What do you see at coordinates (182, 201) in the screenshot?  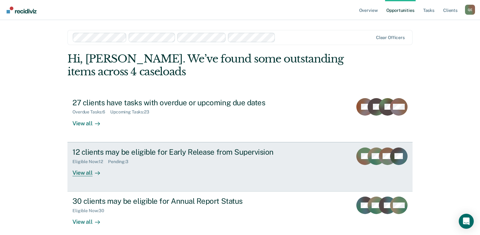 I see `div: 30 clients may be eligible for Annual Report Status` at bounding box center [182, 201].